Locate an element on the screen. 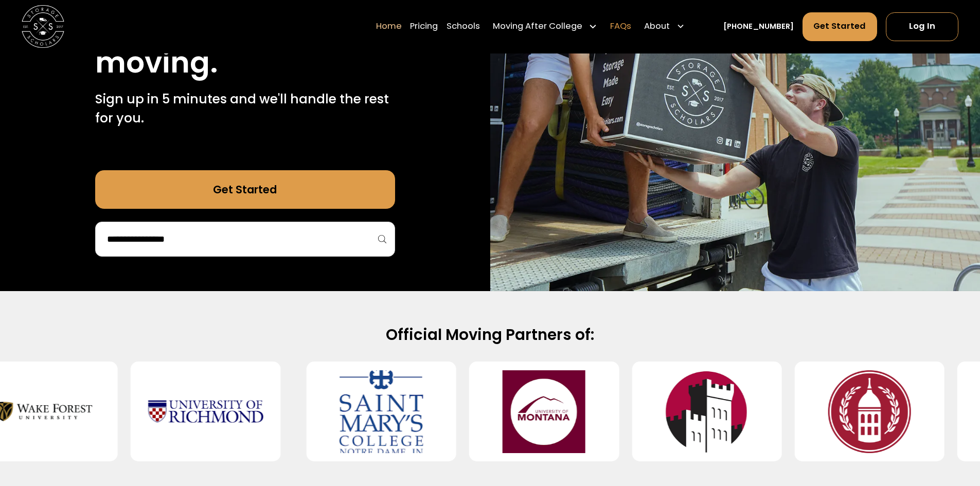  h2: Official Moving Partners of: is located at coordinates (490, 334).